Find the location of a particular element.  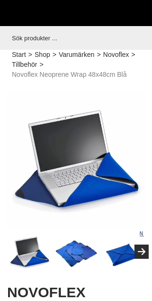

button: Next is located at coordinates (141, 252).